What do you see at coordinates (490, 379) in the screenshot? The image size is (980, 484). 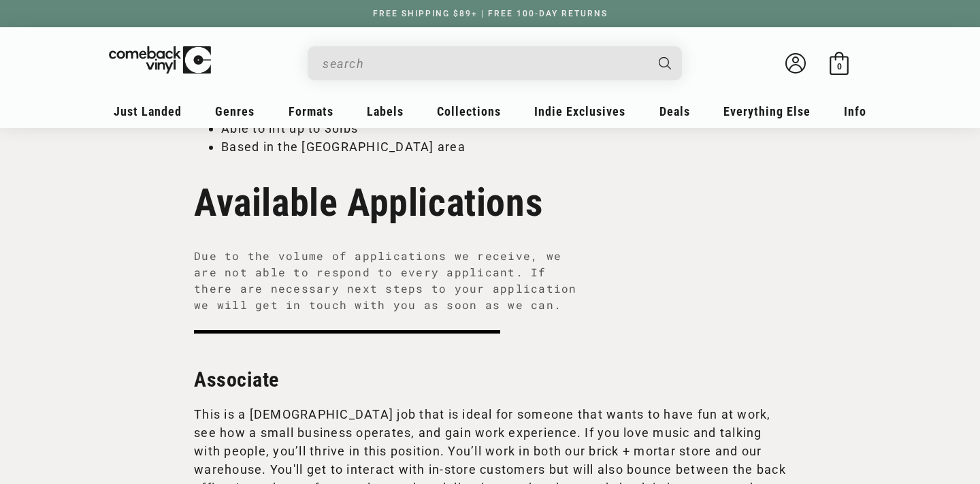 I see `h2: Associate` at bounding box center [490, 379].